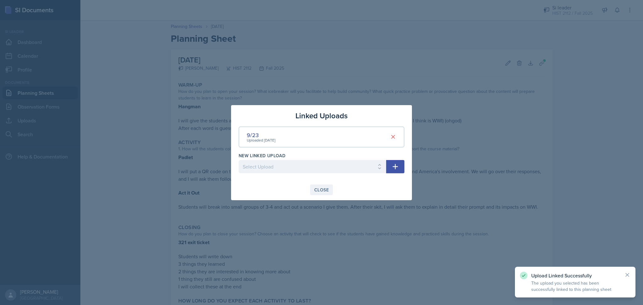 The height and width of the screenshot is (305, 643). I want to click on div: Close, so click(322, 190).